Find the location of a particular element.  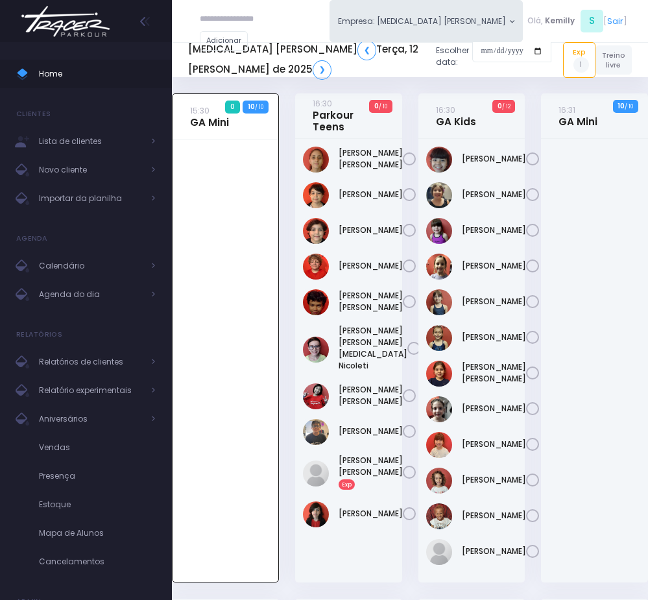

img: Henrique Affonso is located at coordinates (316, 266).